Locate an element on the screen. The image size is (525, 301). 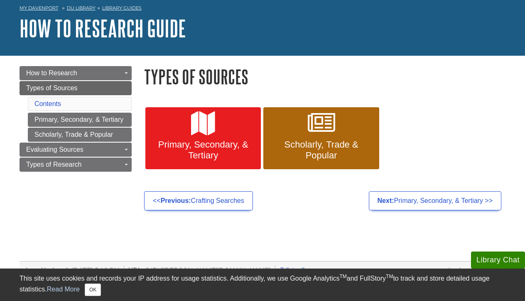
span: Primary, Secondary, & Tertiary is located at coordinates (203, 150).